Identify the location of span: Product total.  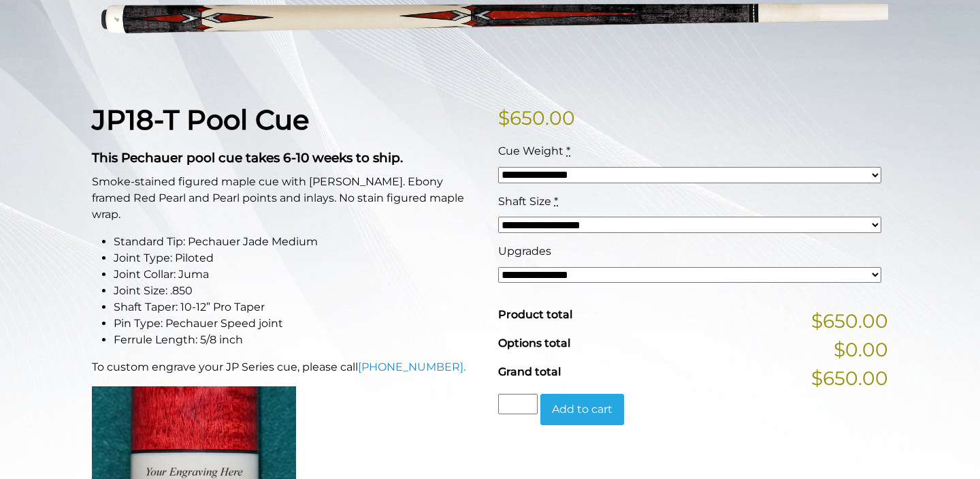
(535, 314).